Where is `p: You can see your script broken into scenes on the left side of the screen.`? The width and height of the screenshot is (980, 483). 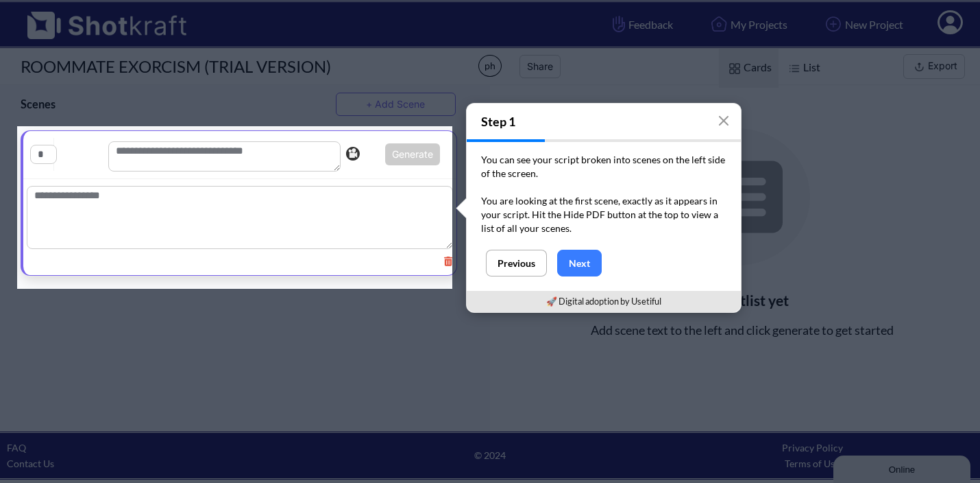
p: You can see your script broken into scenes on the left side of the screen. is located at coordinates (603, 173).